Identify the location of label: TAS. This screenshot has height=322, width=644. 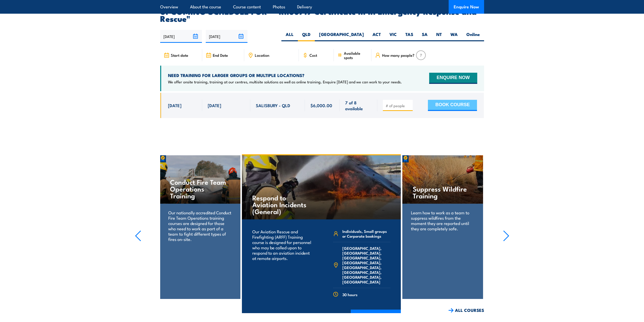
(409, 36).